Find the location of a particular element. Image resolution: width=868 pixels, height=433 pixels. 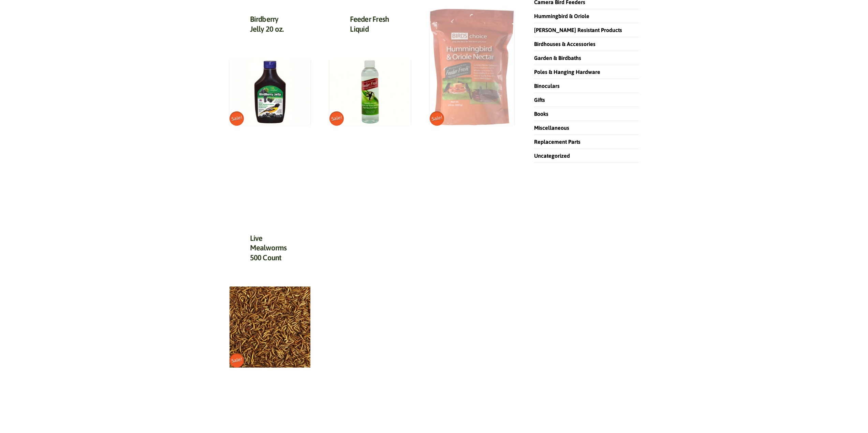

a: Binoculars is located at coordinates (546, 86).